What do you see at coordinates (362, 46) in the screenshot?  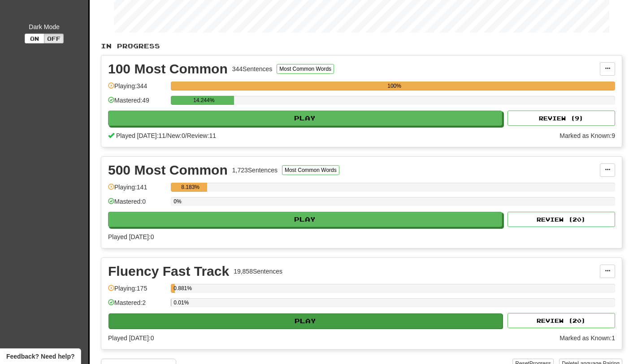 I see `p: In Progress` at bounding box center [362, 46].